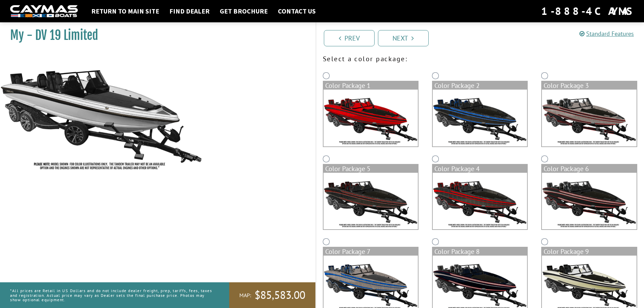  Describe the element at coordinates (112, 295) in the screenshot. I see `p: *All prices are Retail in US Dollars and do not include dealer freight, prep, tariffs, fees, taxe...` at that location.